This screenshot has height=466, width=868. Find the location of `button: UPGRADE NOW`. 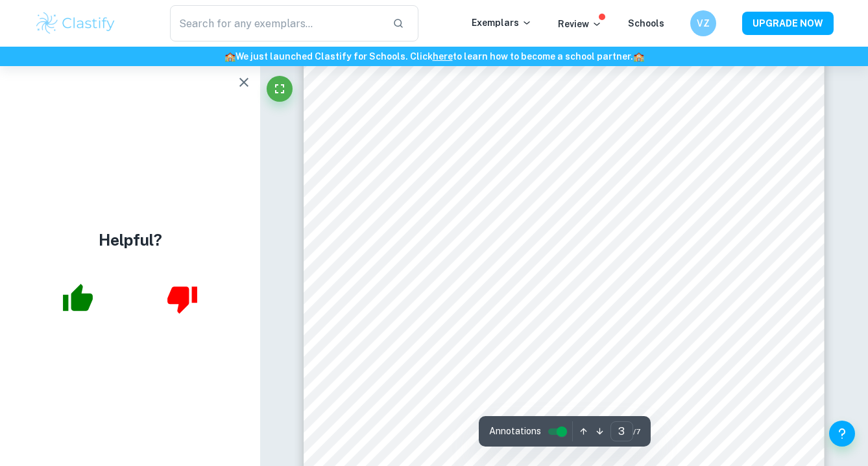

button: UPGRADE NOW is located at coordinates (787, 24).